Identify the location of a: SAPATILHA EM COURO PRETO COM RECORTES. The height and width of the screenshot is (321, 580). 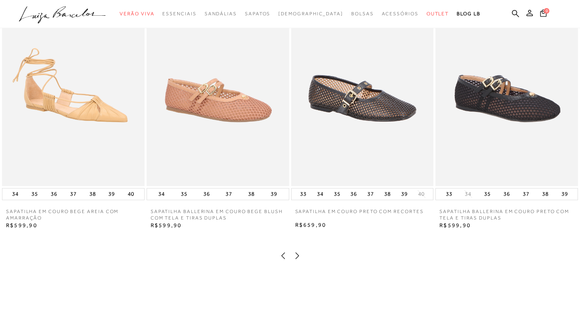
(360, 215).